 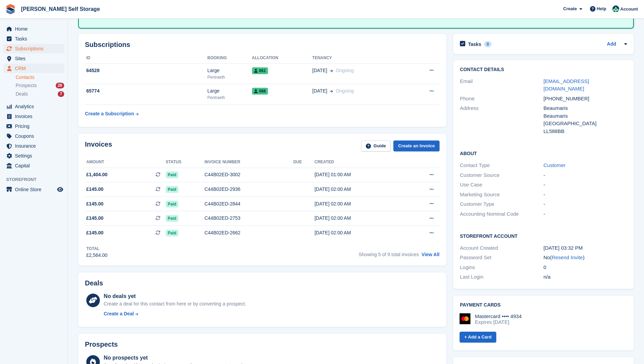 I want to click on span: 088, so click(x=260, y=91).